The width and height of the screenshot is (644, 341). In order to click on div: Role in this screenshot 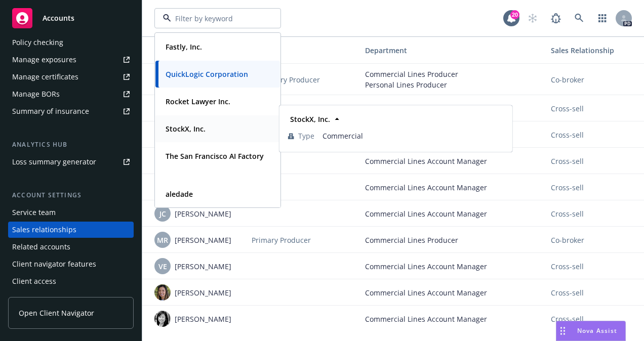, I will do `click(300, 50)`.